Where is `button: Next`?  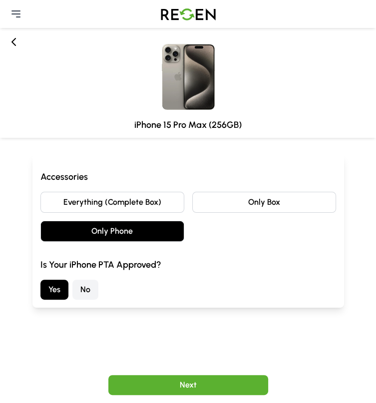 button: Next is located at coordinates (188, 385).